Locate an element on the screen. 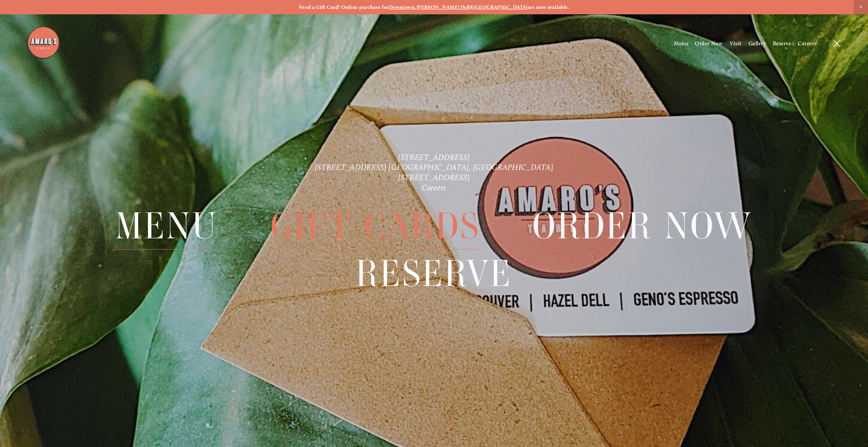 Image resolution: width=868 pixels, height=447 pixels. a: Gift Cards is located at coordinates (376, 226).